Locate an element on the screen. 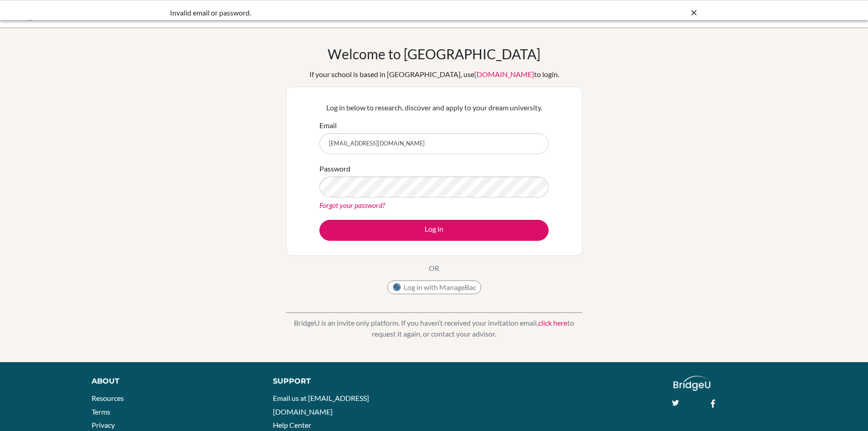 The width and height of the screenshot is (868, 431). a: Privacy is located at coordinates (103, 424).